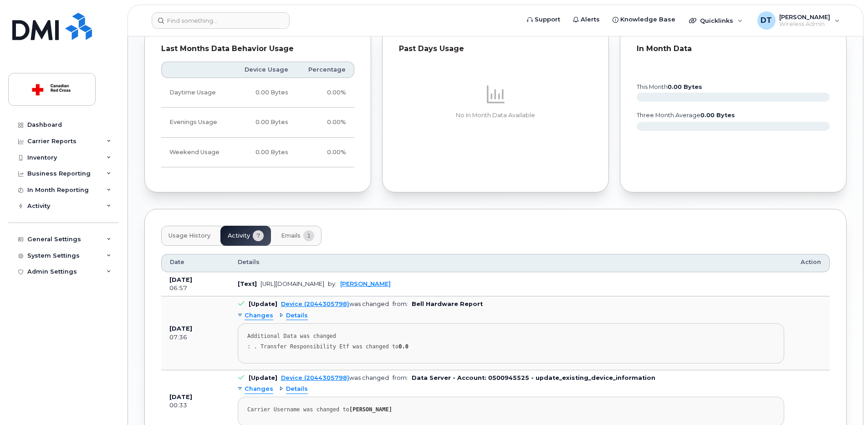 The image size is (868, 425). Describe the element at coordinates (586, 20) in the screenshot. I see `a: Alerts` at that location.